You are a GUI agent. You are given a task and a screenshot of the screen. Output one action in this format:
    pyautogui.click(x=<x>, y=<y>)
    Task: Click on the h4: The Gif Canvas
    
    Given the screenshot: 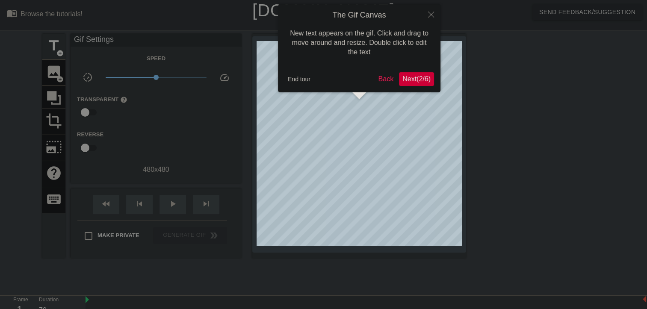 What is the action you would take?
    pyautogui.click(x=359, y=15)
    